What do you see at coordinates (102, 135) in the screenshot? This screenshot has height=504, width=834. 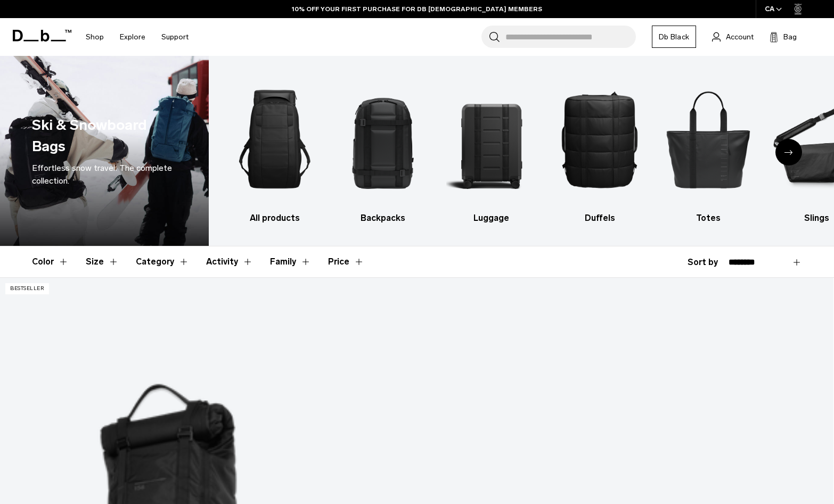 I see `h1: Ski & Snowboard Bags` at bounding box center [102, 135].